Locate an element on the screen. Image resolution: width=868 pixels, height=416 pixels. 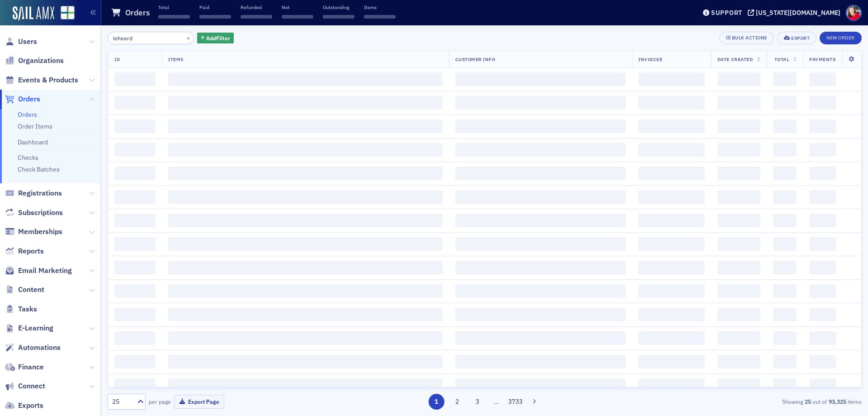
span: Tasks is located at coordinates (27, 309).